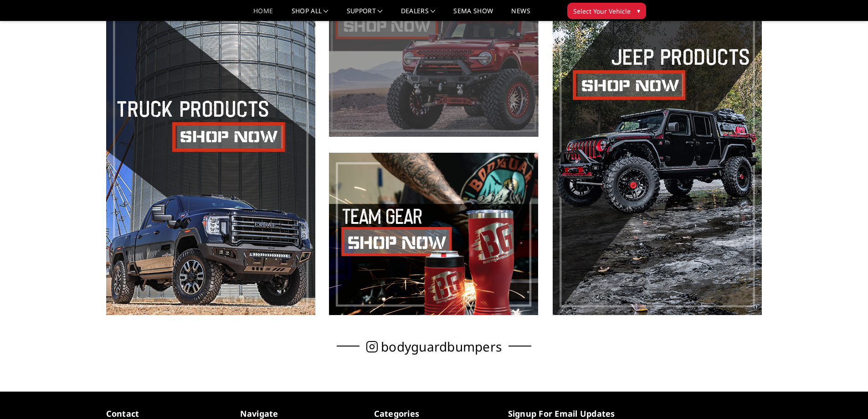 The image size is (868, 419). What do you see at coordinates (473, 14) in the screenshot?
I see `a: SEMA Show` at bounding box center [473, 14].